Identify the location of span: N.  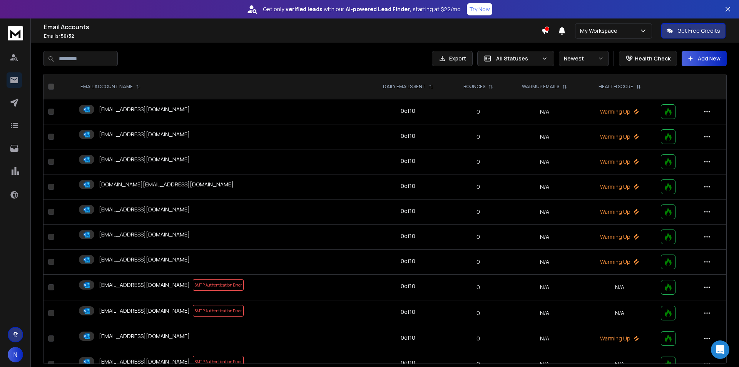
(15, 355).